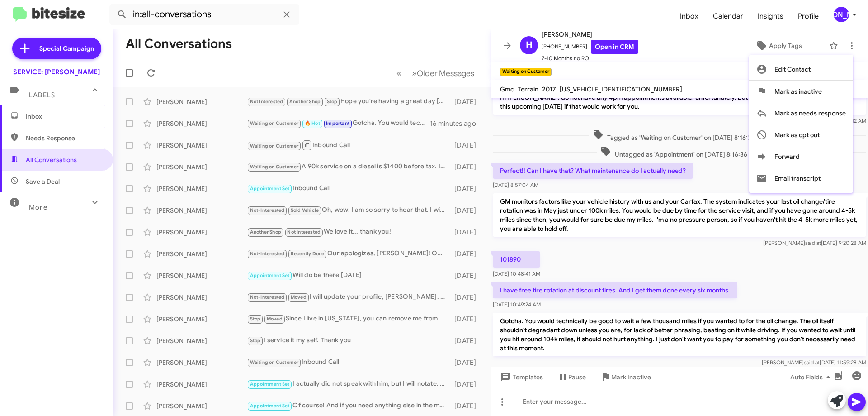 The image size is (868, 416). I want to click on span: Edit Contact, so click(793, 69).